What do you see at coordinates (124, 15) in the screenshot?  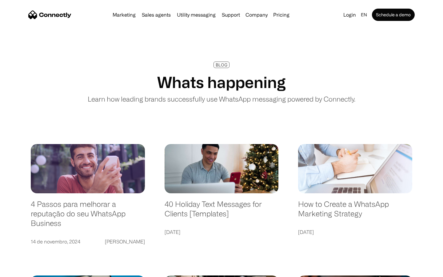 I see `a: Marketing` at bounding box center [124, 15].